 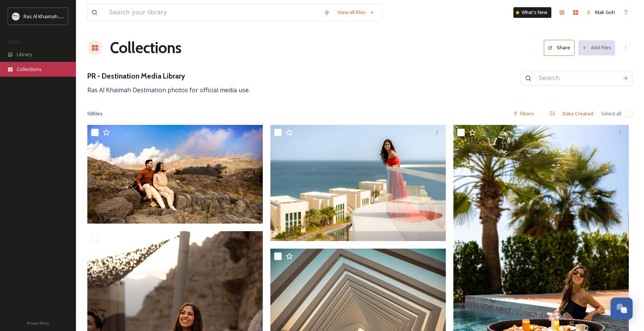 What do you see at coordinates (577, 78) in the screenshot?
I see `input: Search` at bounding box center [577, 78].